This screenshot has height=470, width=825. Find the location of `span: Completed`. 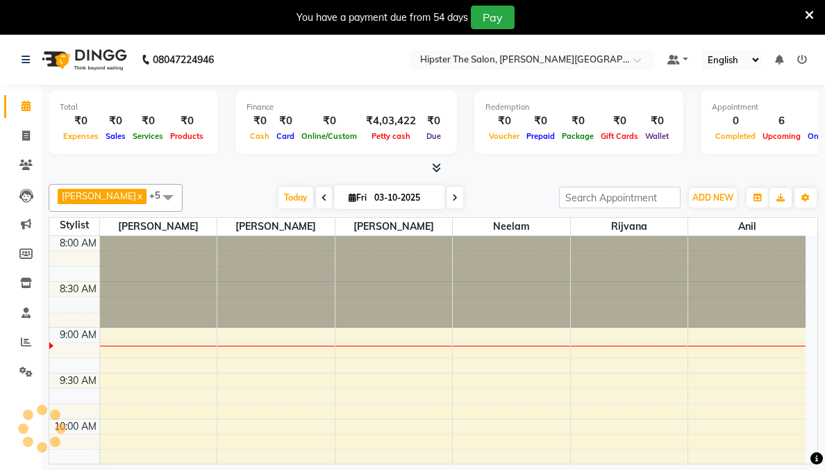

span: Completed is located at coordinates (736, 136).